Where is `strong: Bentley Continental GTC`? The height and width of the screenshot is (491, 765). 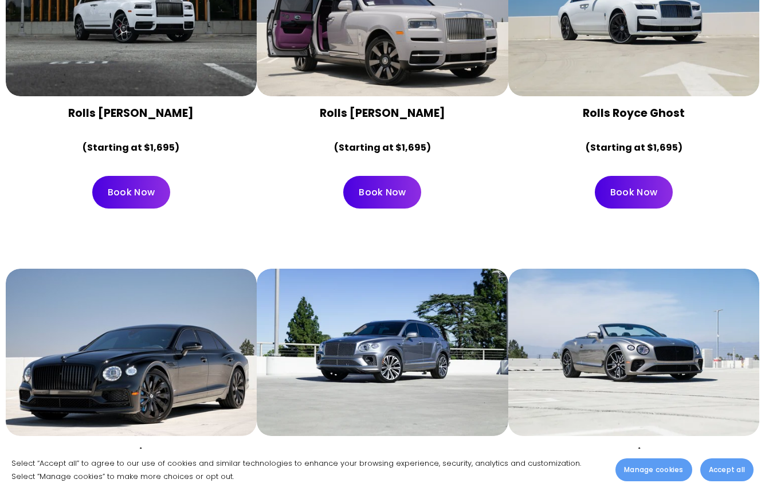
strong: Bentley Continental GTC is located at coordinates (634, 453).